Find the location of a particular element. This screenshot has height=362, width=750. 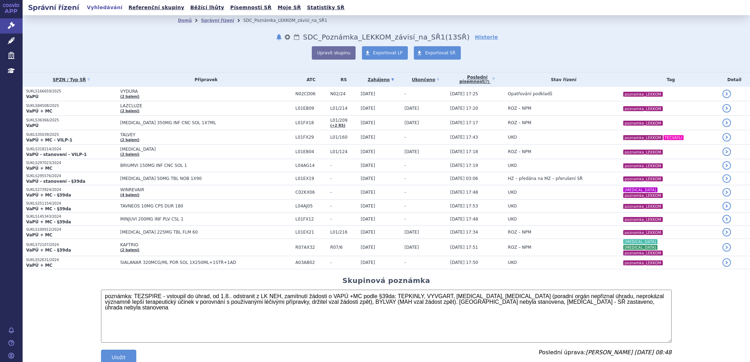

p: SUKLS72107/2024 is located at coordinates (71, 245).